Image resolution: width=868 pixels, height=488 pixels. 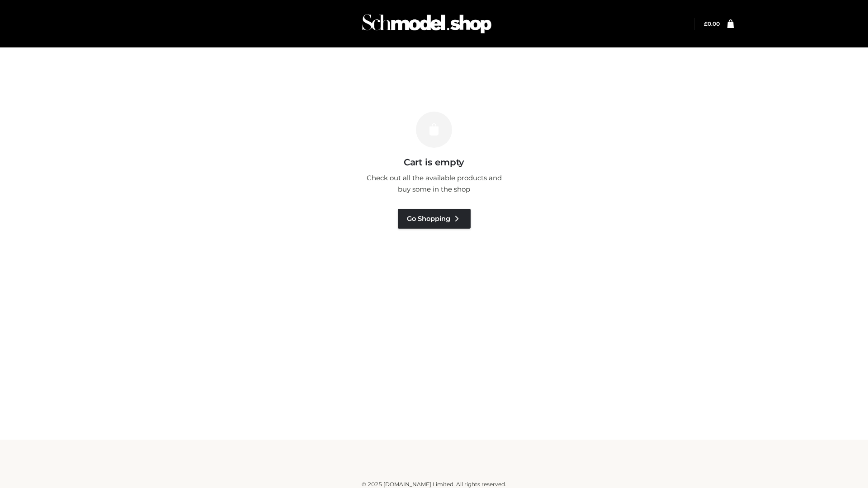 I want to click on h3: Cart is empty, so click(x=434, y=162).